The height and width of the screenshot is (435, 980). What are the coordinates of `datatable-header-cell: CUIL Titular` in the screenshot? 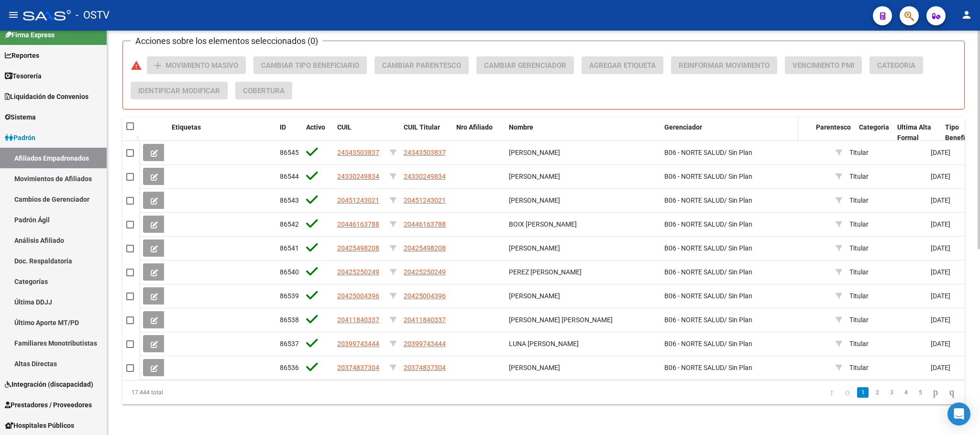 It's located at (426, 133).